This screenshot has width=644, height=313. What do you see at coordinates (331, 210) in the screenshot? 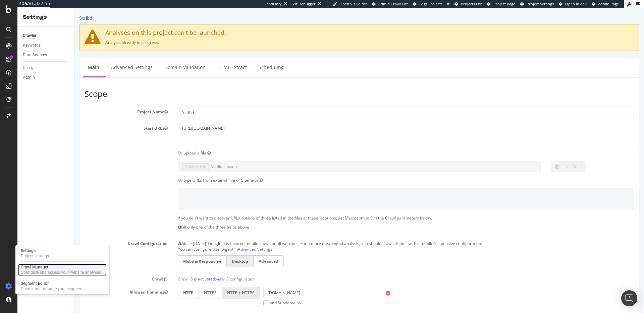
I see `p: If you don't want to discover URLs outside of those listed in the files at these locations, set M...` at bounding box center [331, 210].